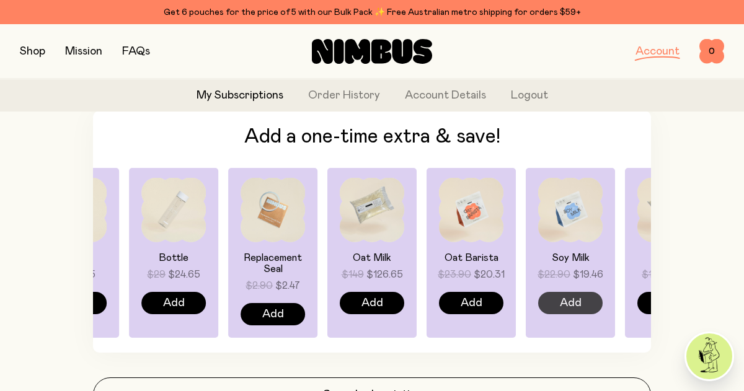 The height and width of the screenshot is (391, 744). Describe the element at coordinates (384, 275) in the screenshot. I see `span: $126.65` at that location.